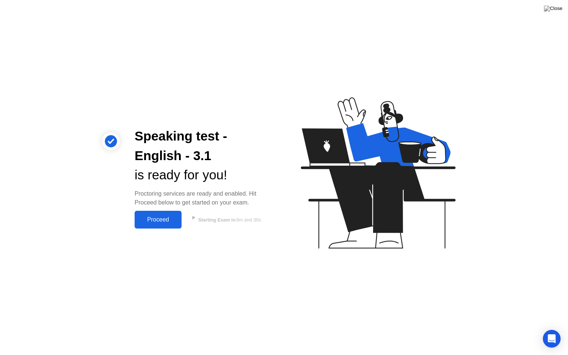 Image resolution: width=568 pixels, height=355 pixels. I want to click on div: is ready for you!, so click(203, 175).